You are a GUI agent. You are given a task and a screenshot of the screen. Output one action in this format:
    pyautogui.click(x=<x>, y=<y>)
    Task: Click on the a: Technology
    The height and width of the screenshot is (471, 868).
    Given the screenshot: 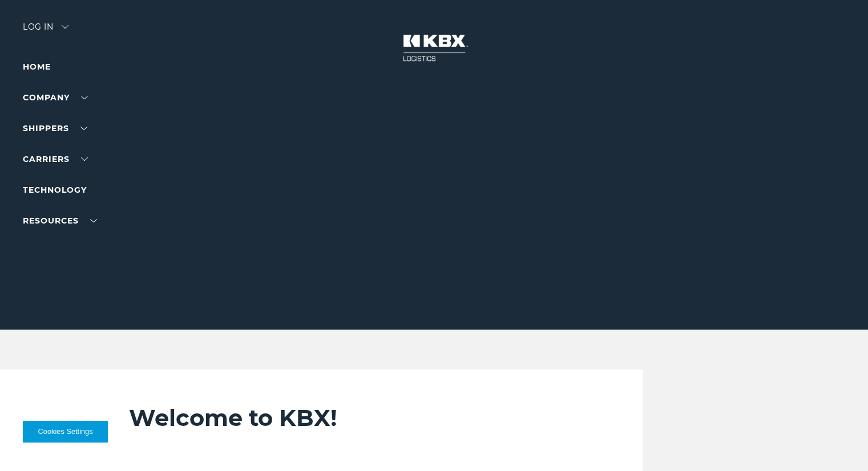 What is the action you would take?
    pyautogui.click(x=55, y=190)
    